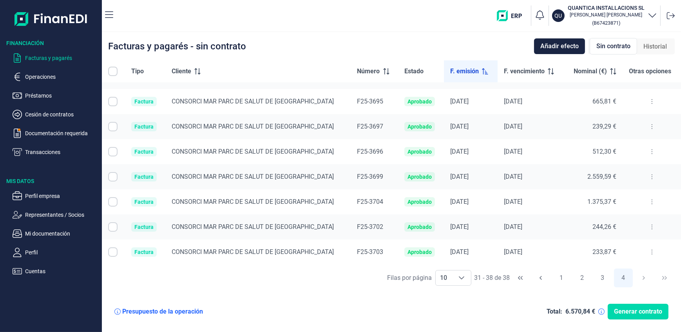 The image size is (681, 332). What do you see at coordinates (562, 278) in the screenshot?
I see `button: Page 1` at bounding box center [562, 278].